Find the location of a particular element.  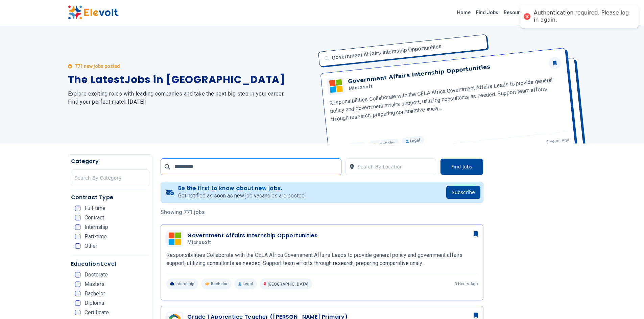

span: Contract is located at coordinates (94, 218).